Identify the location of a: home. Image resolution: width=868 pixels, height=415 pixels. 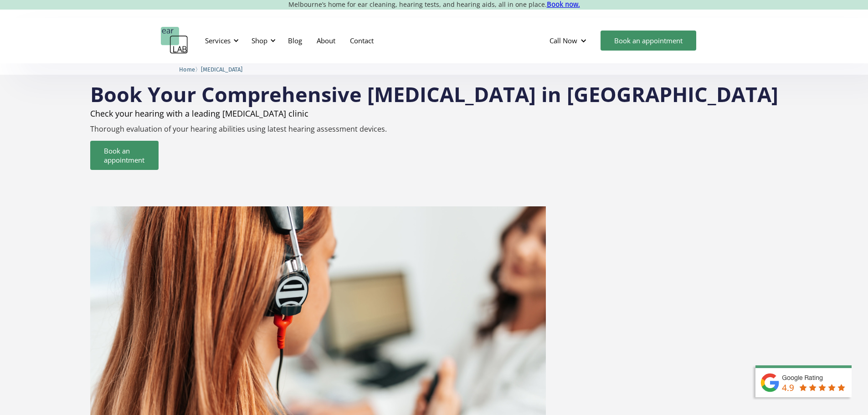
(174, 41).